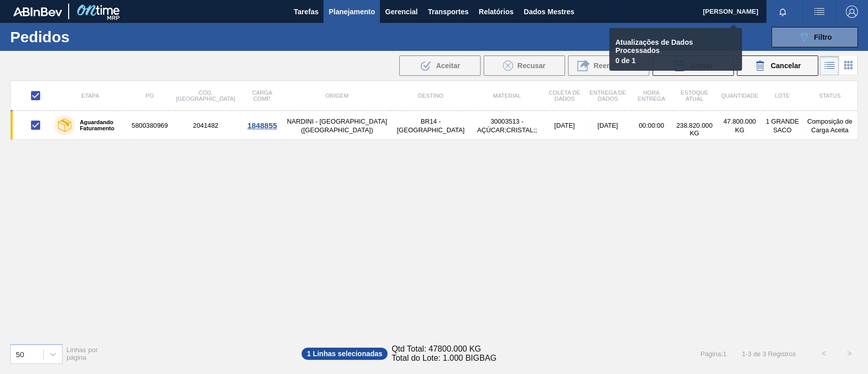 The image size is (868, 374). What do you see at coordinates (507, 125) in the screenshot?
I see `font: 30003513 - AÇÚCAR;CRISTAL;;` at bounding box center [507, 125].